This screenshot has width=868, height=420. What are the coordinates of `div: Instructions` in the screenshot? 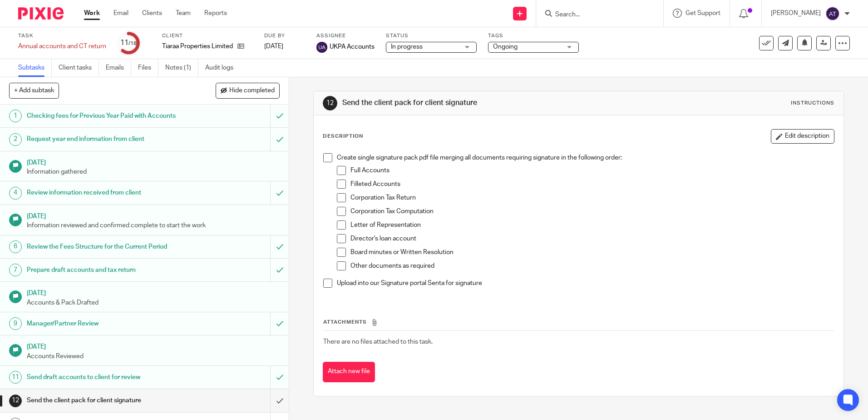 It's located at (812, 103).